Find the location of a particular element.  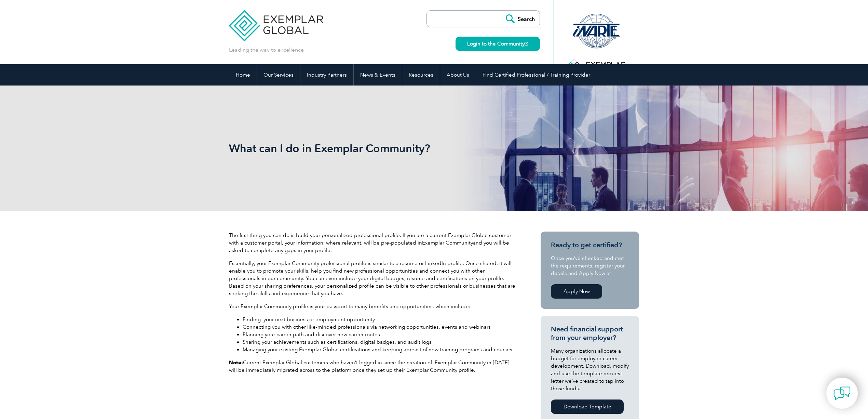

img: open_square.png is located at coordinates (527, 43).